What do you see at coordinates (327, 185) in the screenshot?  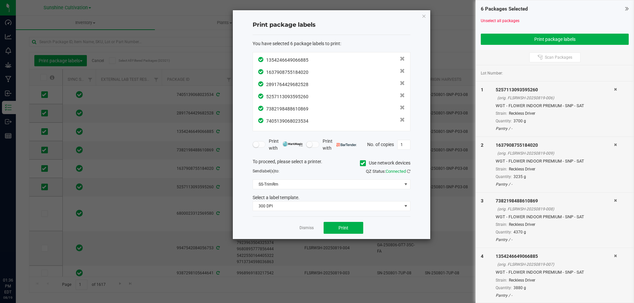 I see `span: SS-TrimRm` at bounding box center [327, 185].